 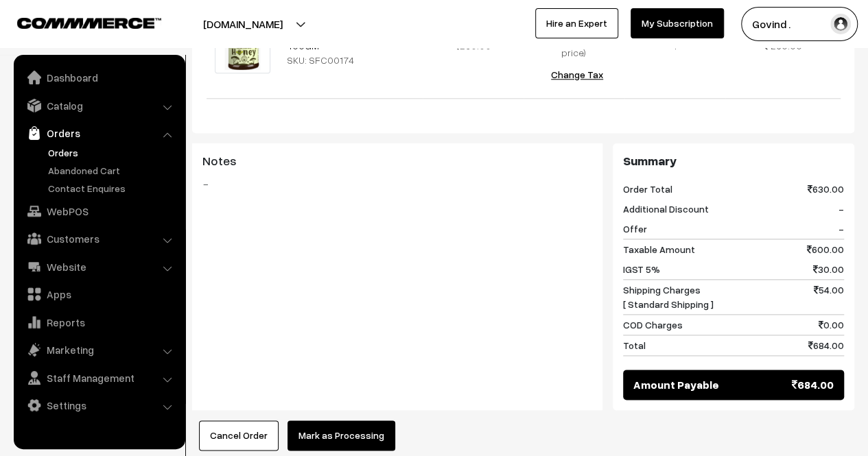 I want to click on a: My Subscription, so click(x=677, y=23).